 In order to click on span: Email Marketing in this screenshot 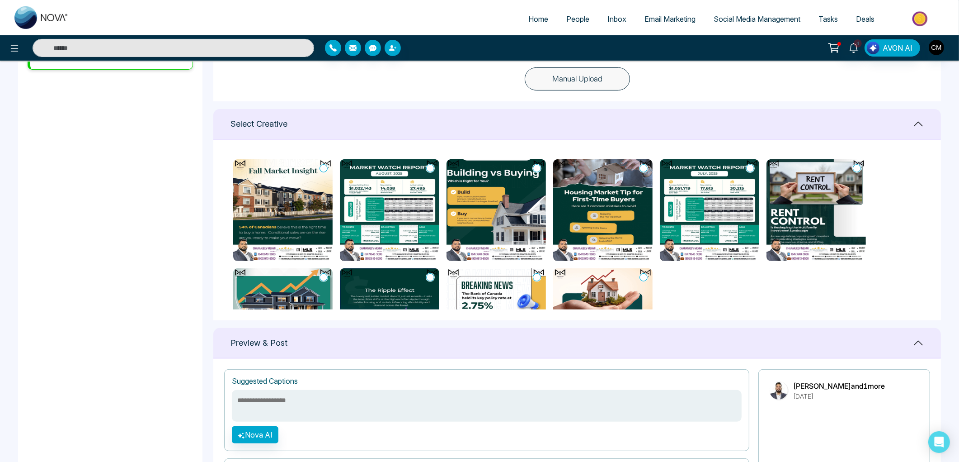, I will do `click(670, 19)`.